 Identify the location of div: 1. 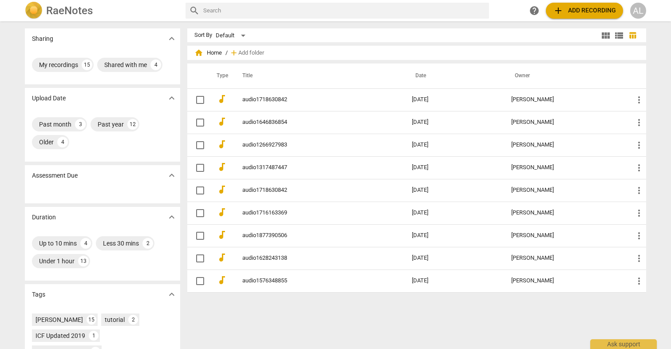
(94, 335).